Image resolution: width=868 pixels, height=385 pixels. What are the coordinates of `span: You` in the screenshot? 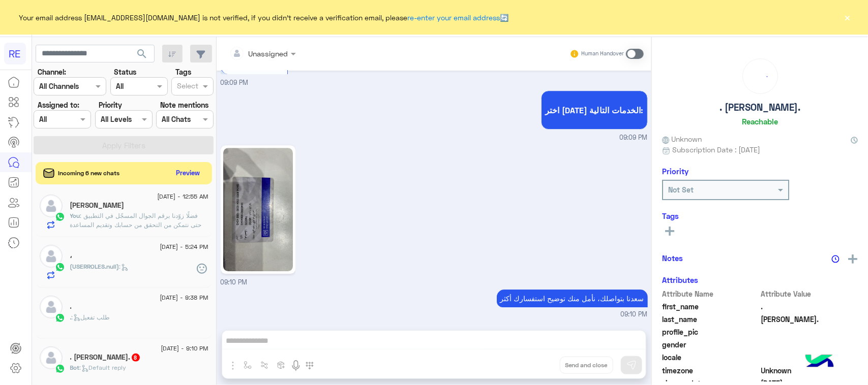 It's located at (75, 215).